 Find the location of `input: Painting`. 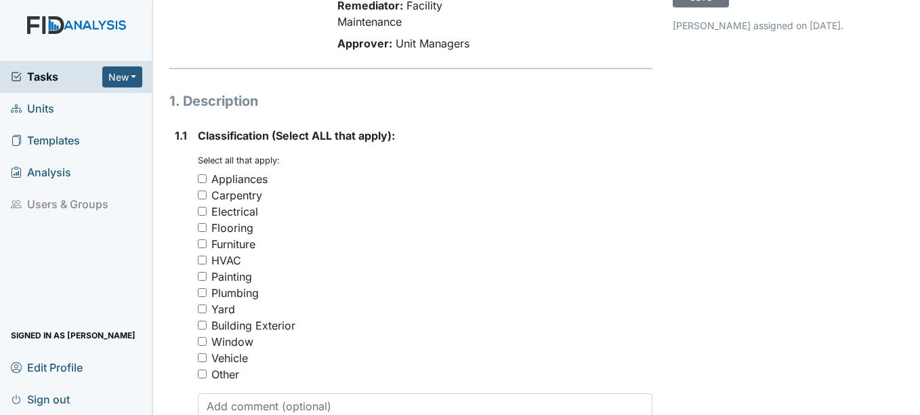

input: Painting is located at coordinates (202, 276).